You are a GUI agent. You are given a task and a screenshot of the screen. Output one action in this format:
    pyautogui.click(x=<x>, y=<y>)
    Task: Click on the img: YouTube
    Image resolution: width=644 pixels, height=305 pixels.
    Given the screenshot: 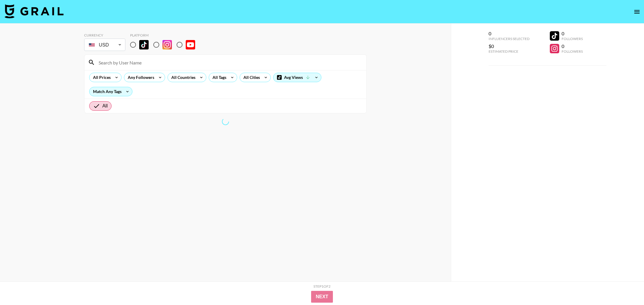 What is the action you would take?
    pyautogui.click(x=191, y=45)
    